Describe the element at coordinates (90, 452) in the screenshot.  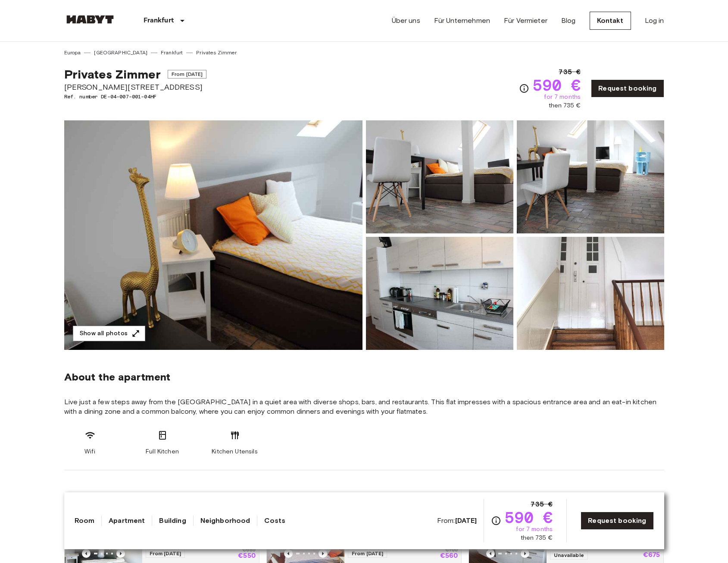
I see `span: Wifi` at that location.